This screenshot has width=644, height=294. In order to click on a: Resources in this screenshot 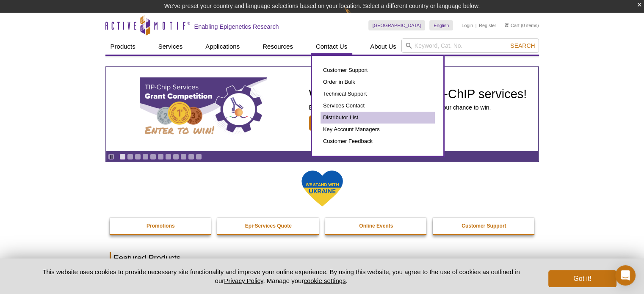, I will do `click(278, 46)`.